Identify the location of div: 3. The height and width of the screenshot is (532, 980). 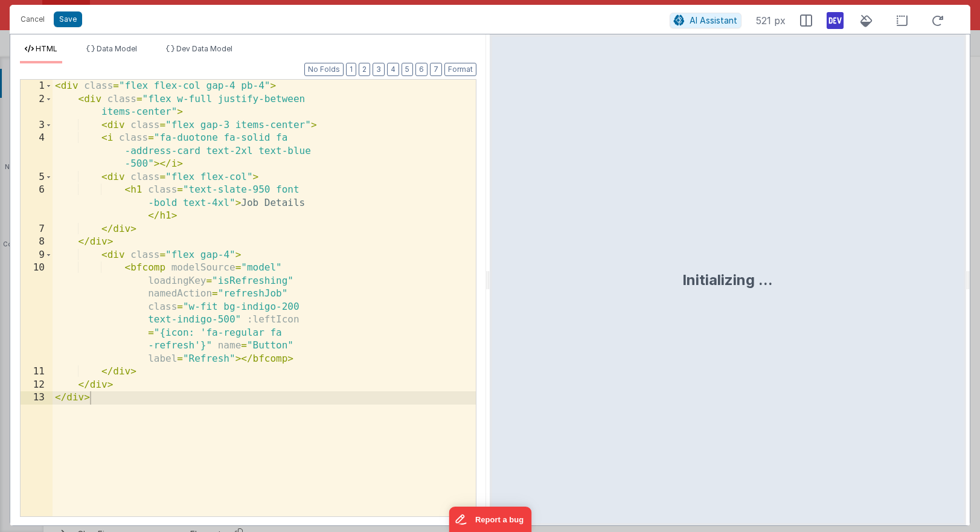
(36, 125).